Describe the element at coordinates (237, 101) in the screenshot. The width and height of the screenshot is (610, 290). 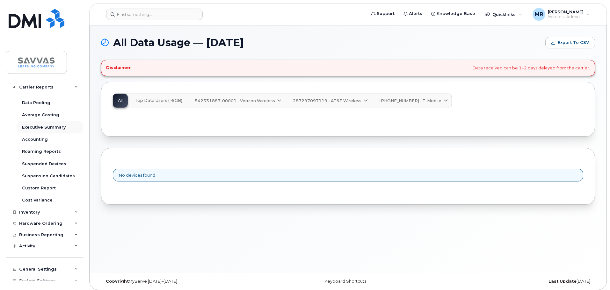
I see `a: 542331887-00001 - Verizon Wireless` at that location.